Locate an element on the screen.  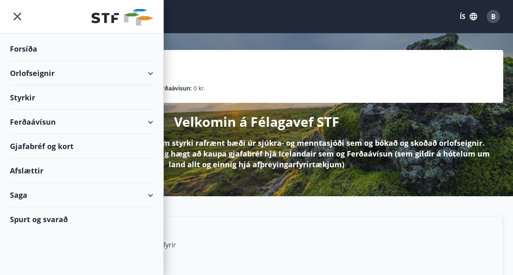
div: Styrkir is located at coordinates (81, 97).